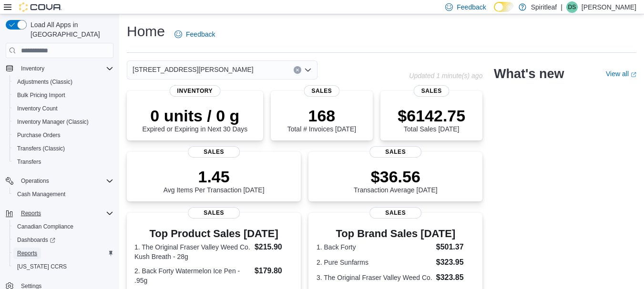  What do you see at coordinates (63, 82) in the screenshot?
I see `button: Adjustments (Classic)` at bounding box center [63, 82].